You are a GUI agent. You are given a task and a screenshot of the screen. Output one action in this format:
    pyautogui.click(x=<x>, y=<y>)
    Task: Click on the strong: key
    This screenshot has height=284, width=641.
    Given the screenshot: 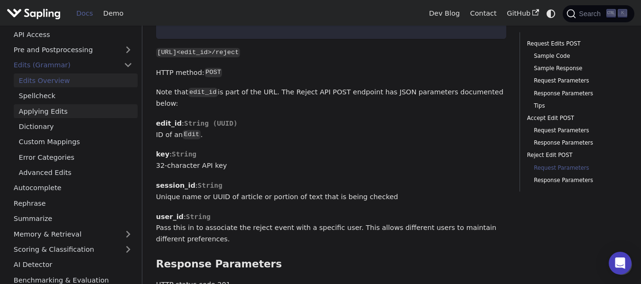 What is the action you would take?
    pyautogui.click(x=163, y=154)
    